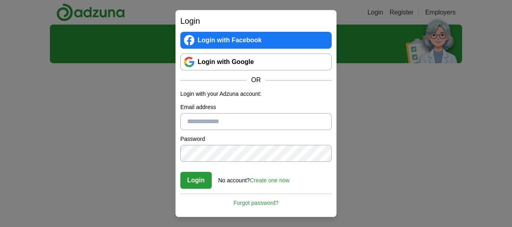 The width and height of the screenshot is (512, 227). Describe the element at coordinates (256, 40) in the screenshot. I see `a: Login with Facebook` at that location.